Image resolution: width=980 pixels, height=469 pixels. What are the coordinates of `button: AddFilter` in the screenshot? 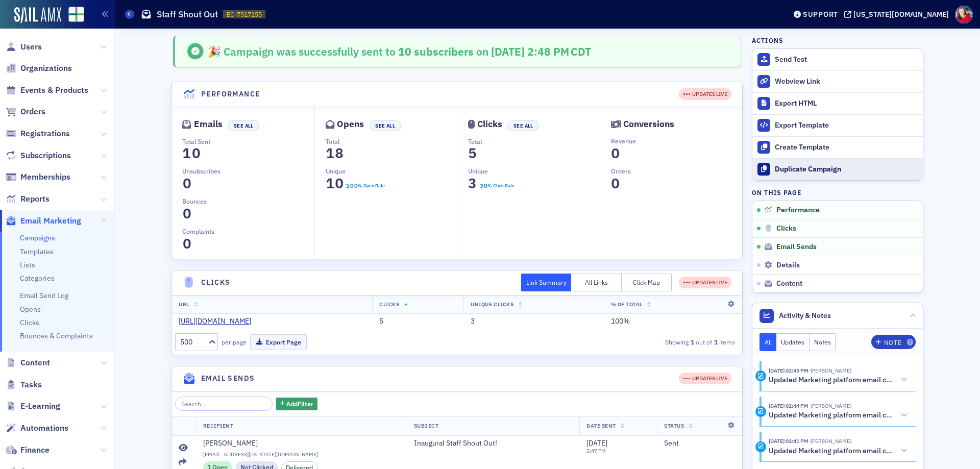 It's located at (297, 403).